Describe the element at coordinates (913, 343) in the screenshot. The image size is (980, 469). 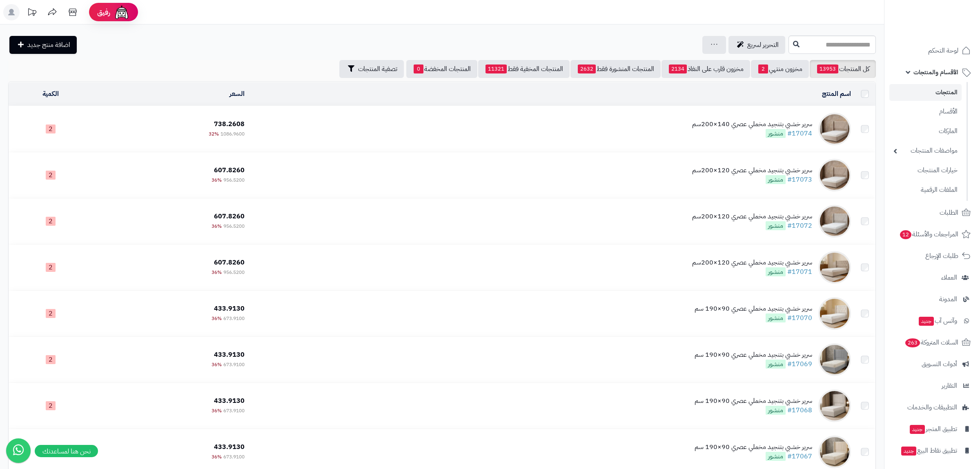
I see `span: 263` at that location.